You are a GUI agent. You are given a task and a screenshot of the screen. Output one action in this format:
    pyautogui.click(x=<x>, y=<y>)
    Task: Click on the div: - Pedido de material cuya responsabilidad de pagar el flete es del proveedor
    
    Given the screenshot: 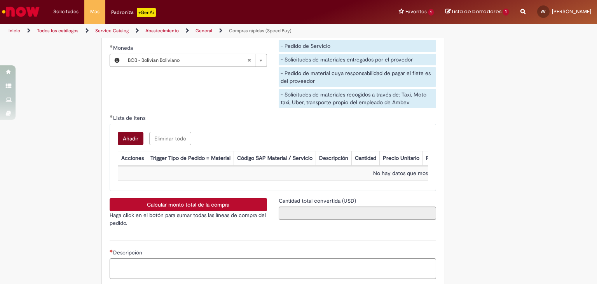 What is the action you would take?
    pyautogui.click(x=357, y=77)
    